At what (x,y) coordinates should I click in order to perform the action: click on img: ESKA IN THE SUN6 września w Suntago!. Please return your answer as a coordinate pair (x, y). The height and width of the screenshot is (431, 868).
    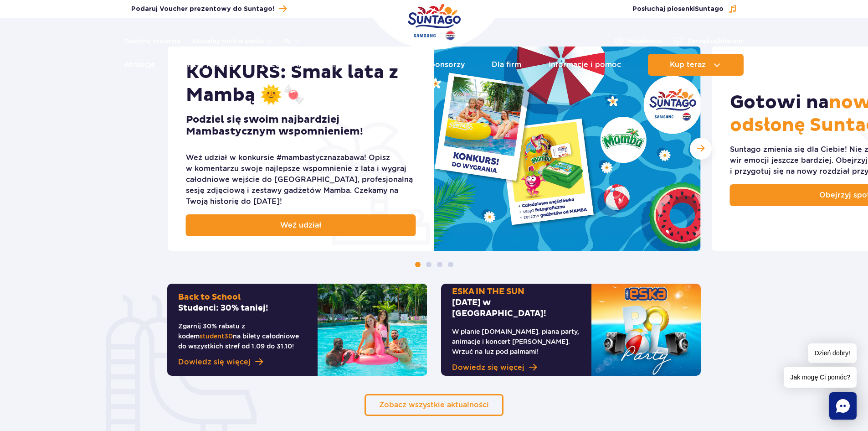
    Looking at the image, I should click on (646, 329).